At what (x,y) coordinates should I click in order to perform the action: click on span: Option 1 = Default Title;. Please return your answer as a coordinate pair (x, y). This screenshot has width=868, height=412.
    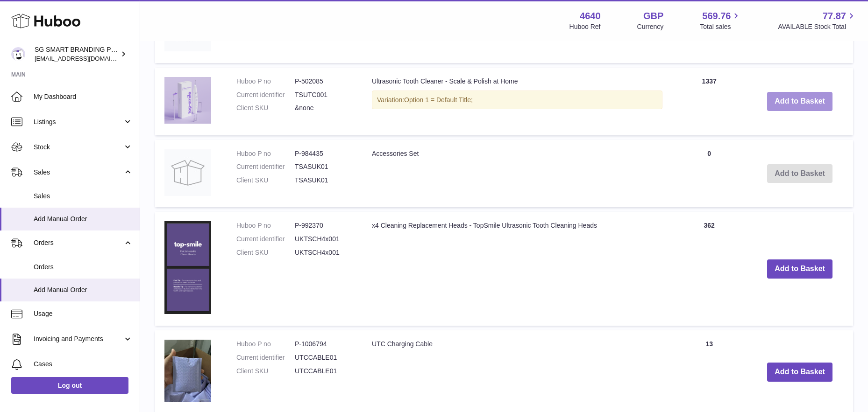
    Looking at the image, I should click on (438, 100).